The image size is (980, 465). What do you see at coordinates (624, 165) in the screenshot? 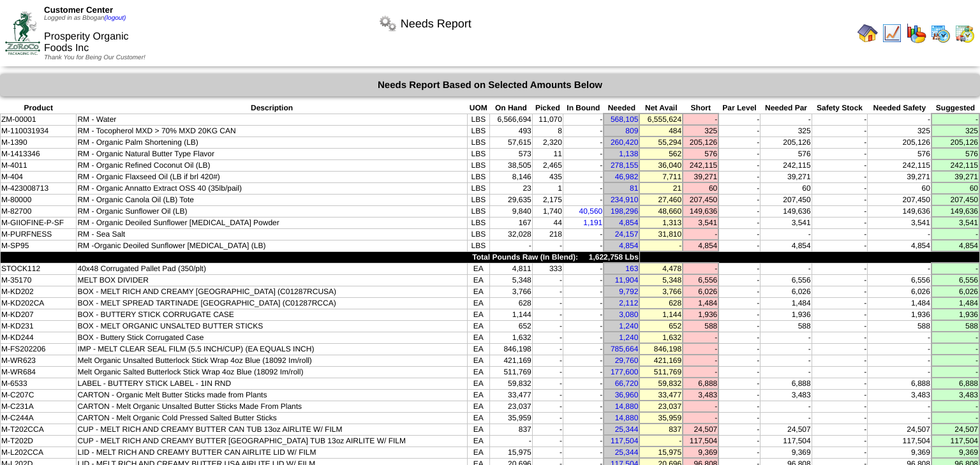
I see `a: 278,155` at bounding box center [624, 165].